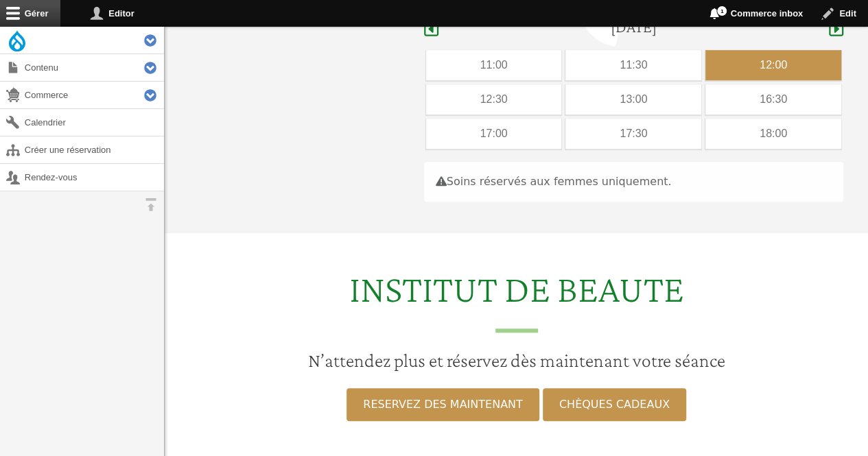 The width and height of the screenshot is (868, 456). I want to click on div: 12:00, so click(773, 65).